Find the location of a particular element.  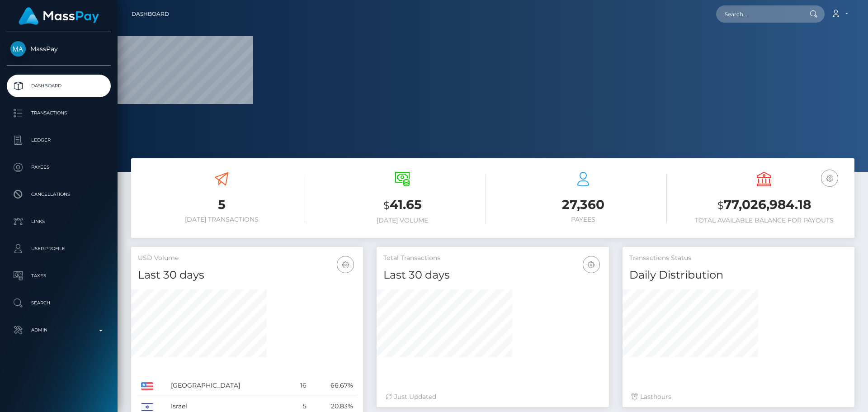

a: Search is located at coordinates (59, 303).